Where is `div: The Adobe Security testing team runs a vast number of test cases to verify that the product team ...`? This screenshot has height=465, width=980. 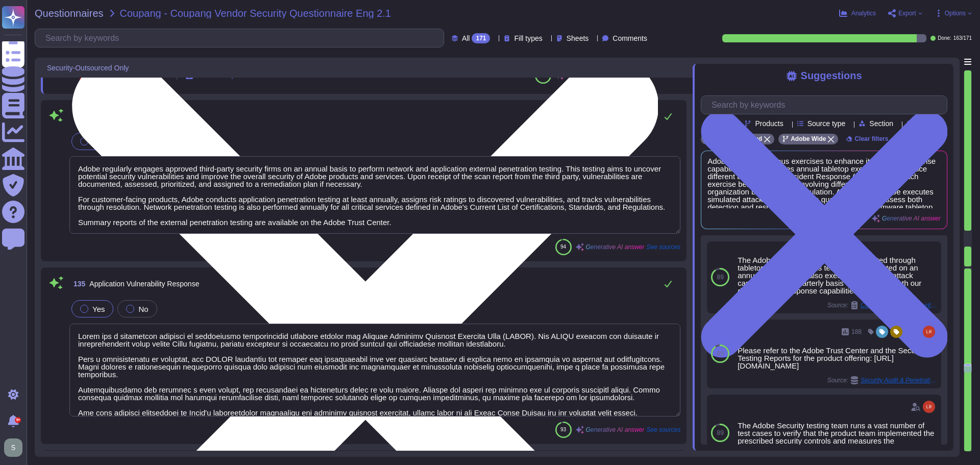 div: The Adobe Security testing team runs a vast number of test cases to verify that the product team ... is located at coordinates (837, 436).